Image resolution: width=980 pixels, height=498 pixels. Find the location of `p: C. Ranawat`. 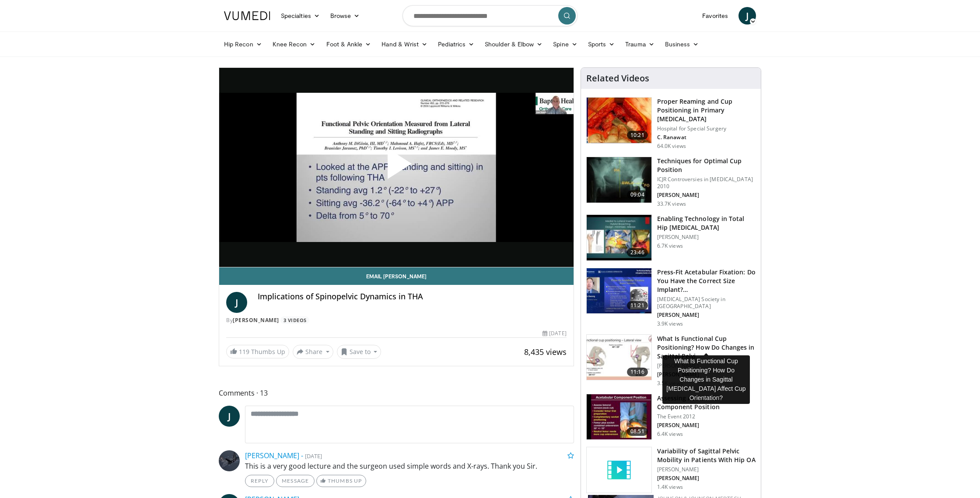

p: C. Ranawat is located at coordinates (706, 138).